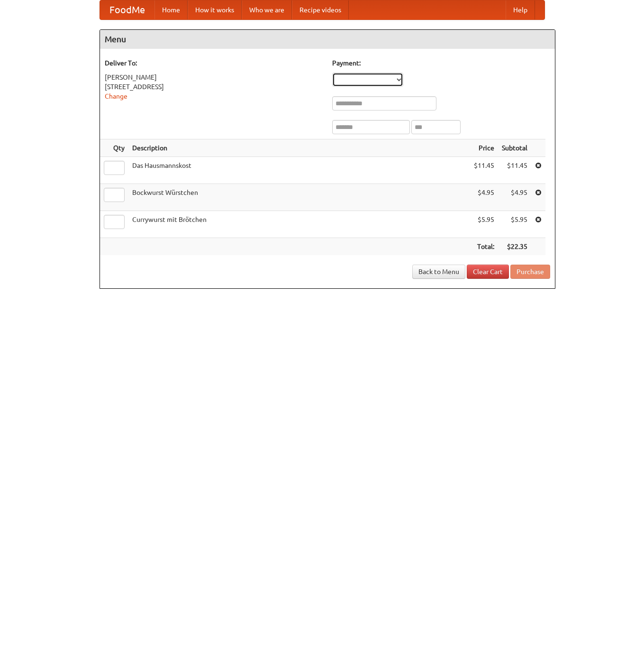 The height and width of the screenshot is (671, 644). Describe the element at coordinates (116, 96) in the screenshot. I see `a: Change` at that location.